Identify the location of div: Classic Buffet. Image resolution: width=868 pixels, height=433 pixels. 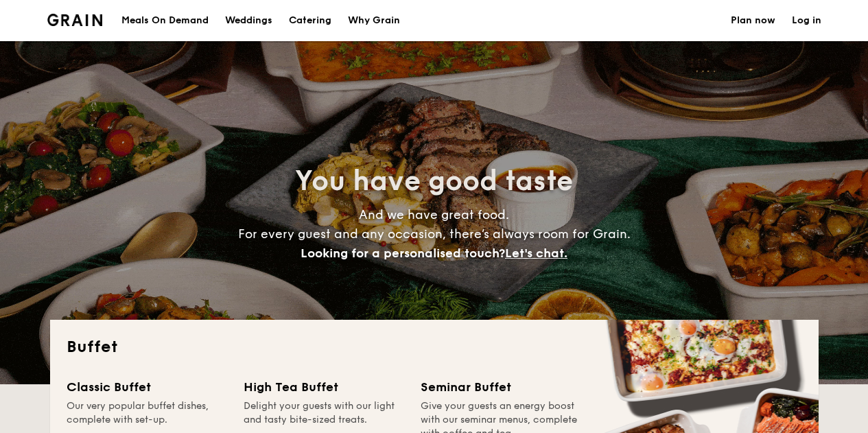
(147, 387).